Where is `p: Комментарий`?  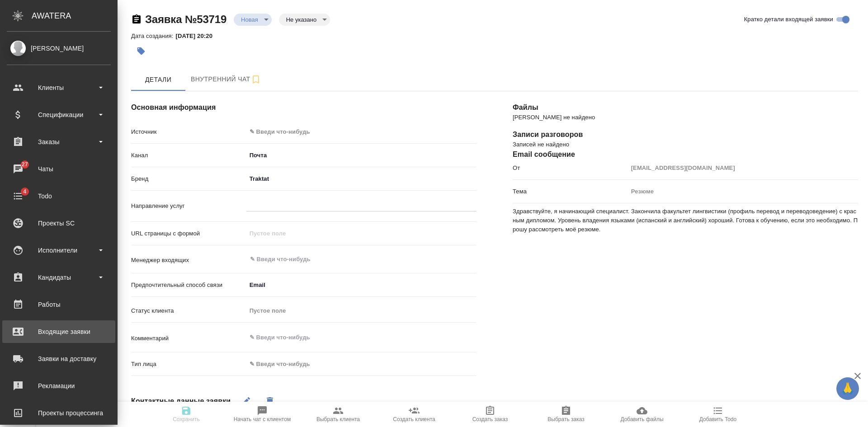 p: Комментарий is located at coordinates (189, 339).